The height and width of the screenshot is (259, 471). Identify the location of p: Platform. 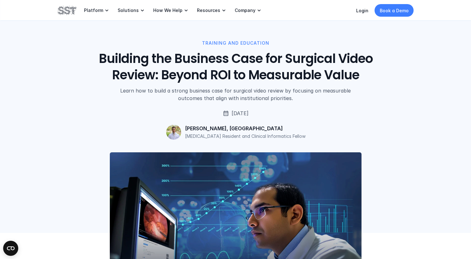
(93, 10).